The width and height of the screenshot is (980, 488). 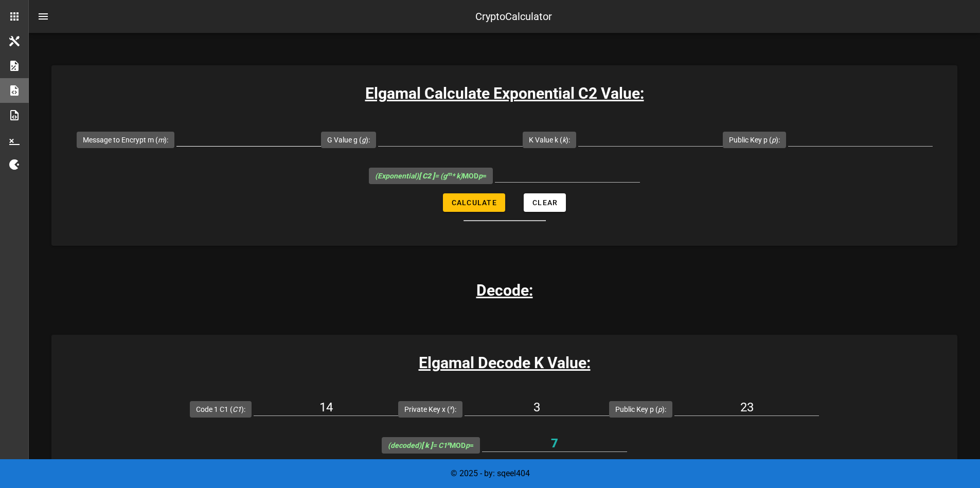 What do you see at coordinates (563, 140) in the screenshot?
I see `i: k` at bounding box center [563, 140].